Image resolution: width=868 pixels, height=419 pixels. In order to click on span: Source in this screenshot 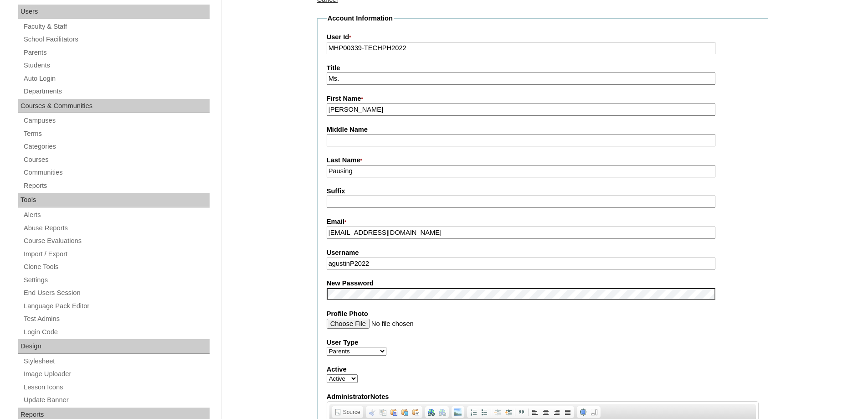, I will do `click(351, 412)`.